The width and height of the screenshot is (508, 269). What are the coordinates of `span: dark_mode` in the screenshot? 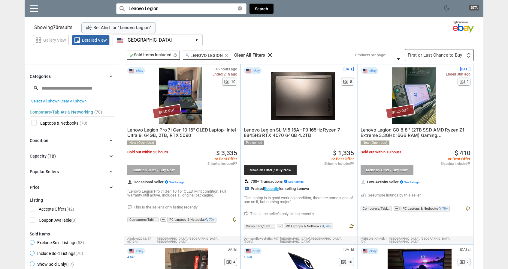 It's located at (446, 8).